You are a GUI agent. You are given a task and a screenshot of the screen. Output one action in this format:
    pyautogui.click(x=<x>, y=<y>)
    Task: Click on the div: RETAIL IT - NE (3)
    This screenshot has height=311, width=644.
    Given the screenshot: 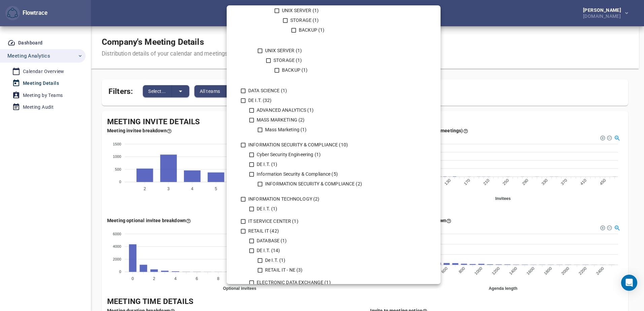 What is the action you would take?
    pyautogui.click(x=335, y=270)
    